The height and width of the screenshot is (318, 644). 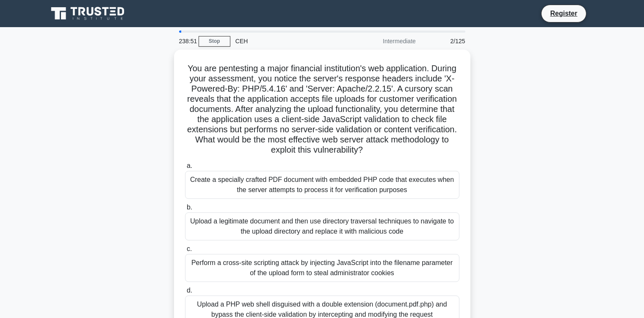 I want to click on span: a., so click(x=189, y=165).